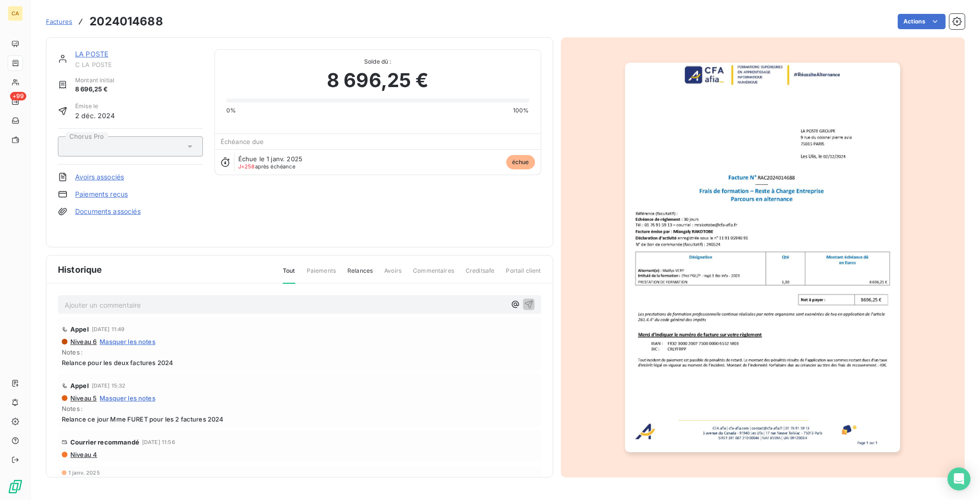 The width and height of the screenshot is (980, 500). What do you see at coordinates (94, 80) in the screenshot?
I see `span: Montant initial` at bounding box center [94, 80].